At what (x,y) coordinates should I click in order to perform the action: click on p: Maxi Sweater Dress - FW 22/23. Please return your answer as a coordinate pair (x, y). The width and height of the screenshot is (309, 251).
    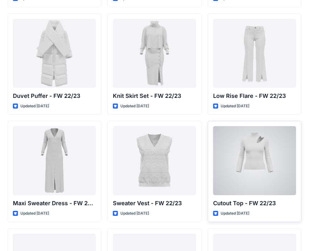
    Looking at the image, I should click on (54, 204).